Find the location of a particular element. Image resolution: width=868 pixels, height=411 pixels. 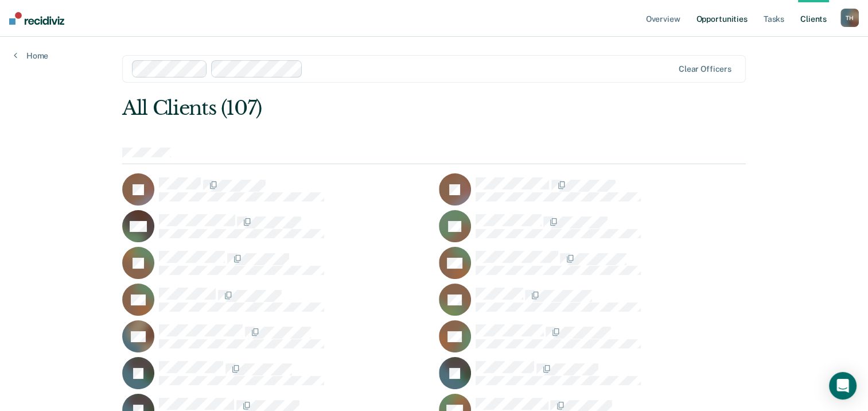

a: Home is located at coordinates (31, 56).